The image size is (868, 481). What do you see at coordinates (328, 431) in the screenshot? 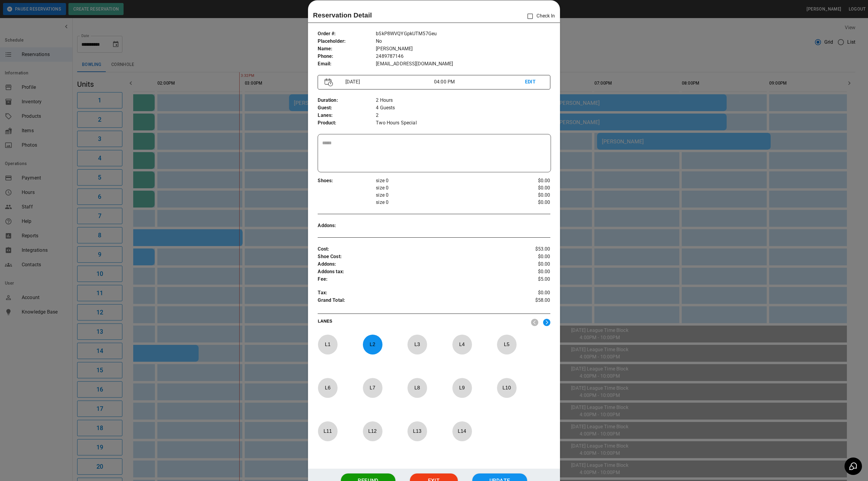
I see `p: L 11` at bounding box center [328, 431].